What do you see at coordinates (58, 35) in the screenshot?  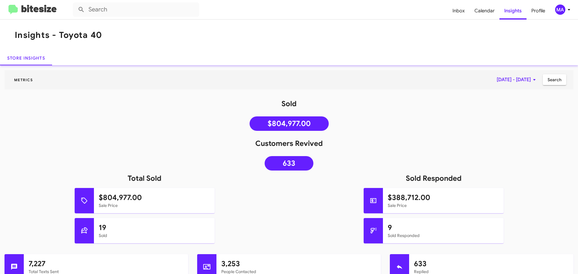 I see `h1: Insights - Toyota 40` at bounding box center [58, 35].